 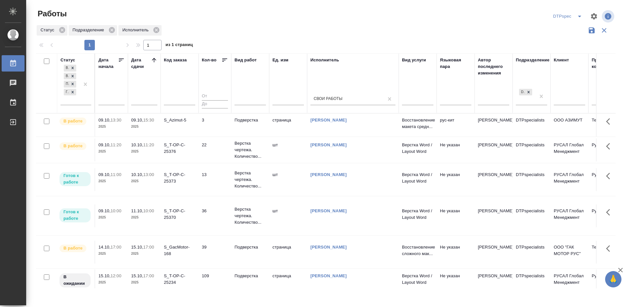 I want to click on div: Языковая пара, so click(x=455, y=63).